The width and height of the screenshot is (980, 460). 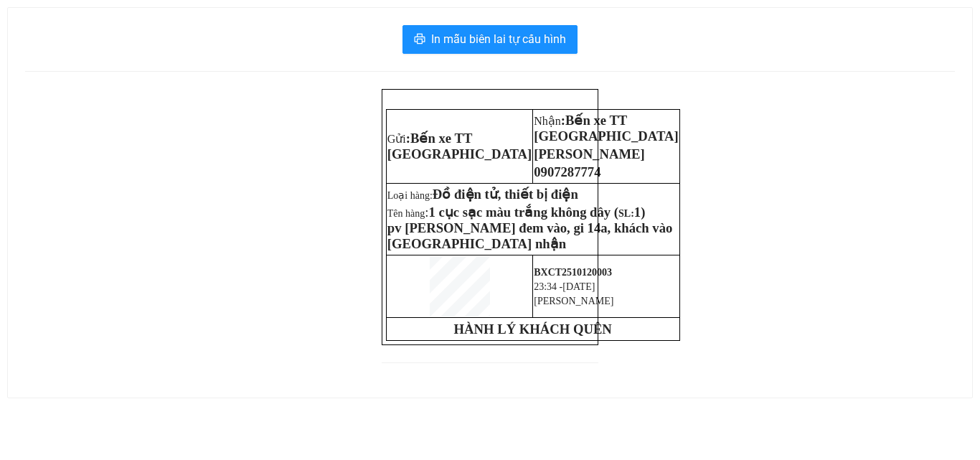 I want to click on span: In mẫu biên lai tự cấu hình, so click(x=499, y=39).